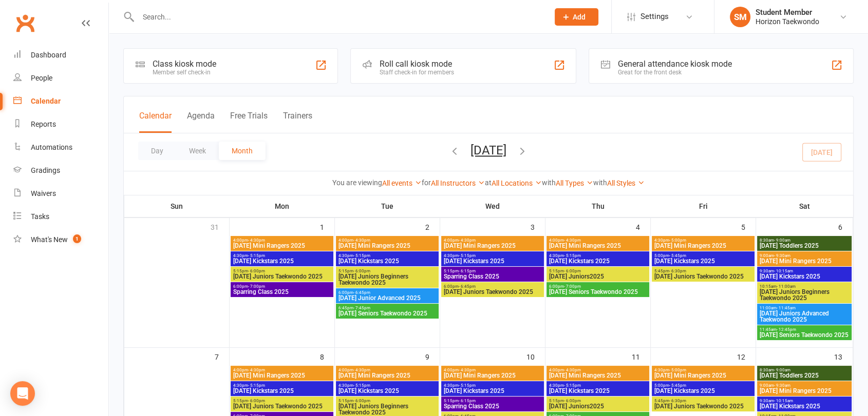 This screenshot has width=868, height=416. I want to click on div: 1, so click(327, 226).